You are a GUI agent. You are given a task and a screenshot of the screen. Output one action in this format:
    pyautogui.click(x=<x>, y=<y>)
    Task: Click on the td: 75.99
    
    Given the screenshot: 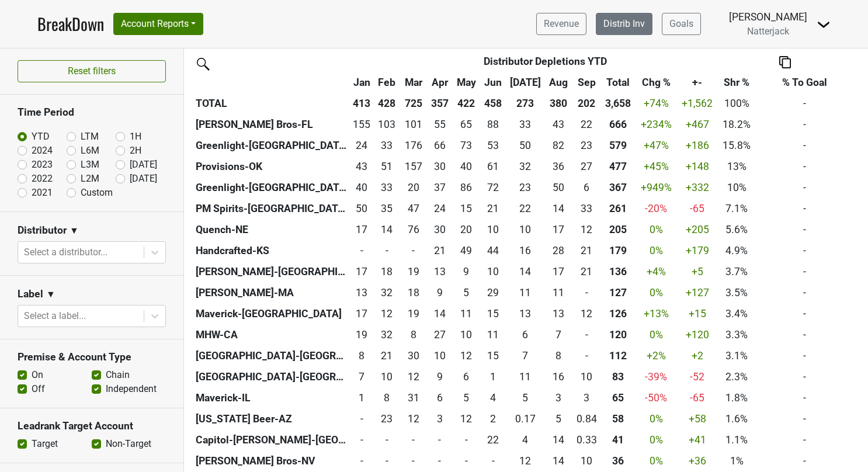 What is the action you would take?
    pyautogui.click(x=413, y=229)
    